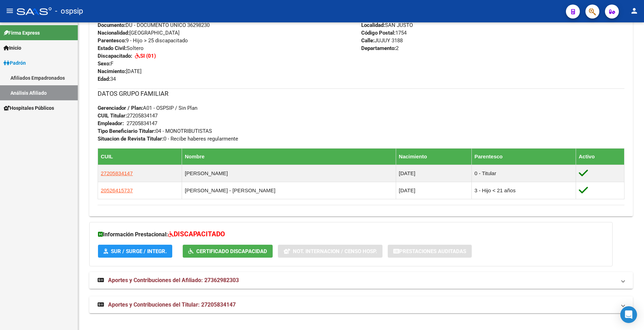 This screenshot has width=644, height=330. I want to click on span: SAN JUSTO, so click(387, 25).